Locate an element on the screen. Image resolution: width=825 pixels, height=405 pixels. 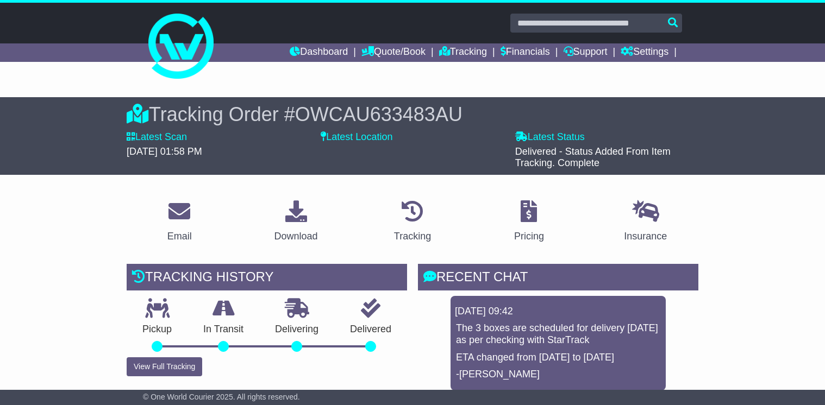
a: Email is located at coordinates (179, 222).